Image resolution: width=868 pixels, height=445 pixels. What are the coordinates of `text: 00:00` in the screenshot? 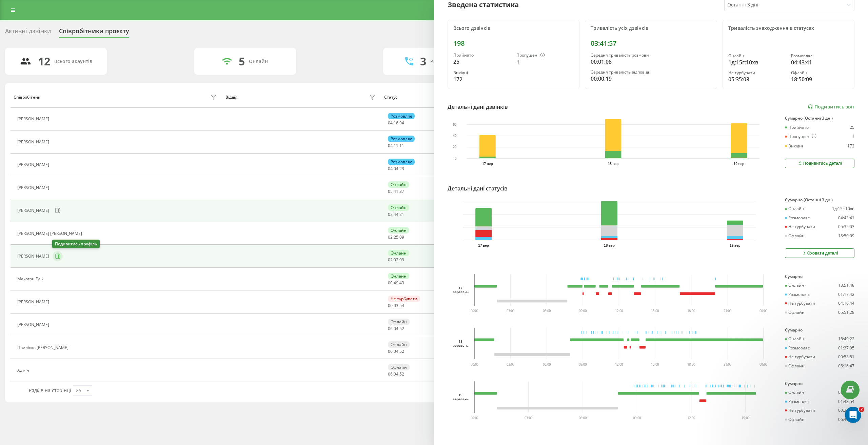 It's located at (765, 365).